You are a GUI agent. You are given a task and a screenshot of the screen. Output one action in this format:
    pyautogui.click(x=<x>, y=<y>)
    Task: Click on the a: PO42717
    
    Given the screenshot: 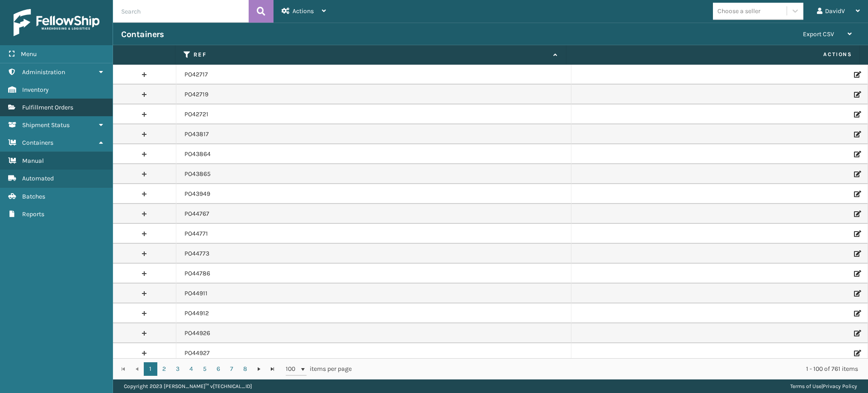 What is the action you would take?
    pyautogui.click(x=196, y=75)
    